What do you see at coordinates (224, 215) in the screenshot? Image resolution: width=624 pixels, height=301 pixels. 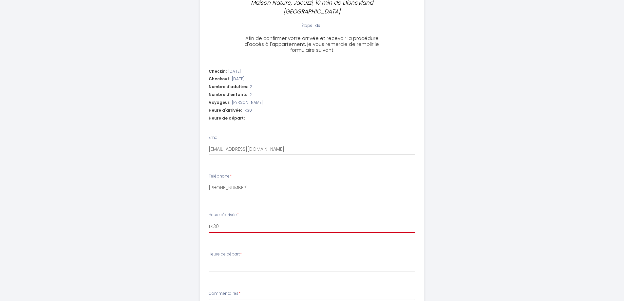 I see `label: Heure d'arrivée` at bounding box center [224, 215].